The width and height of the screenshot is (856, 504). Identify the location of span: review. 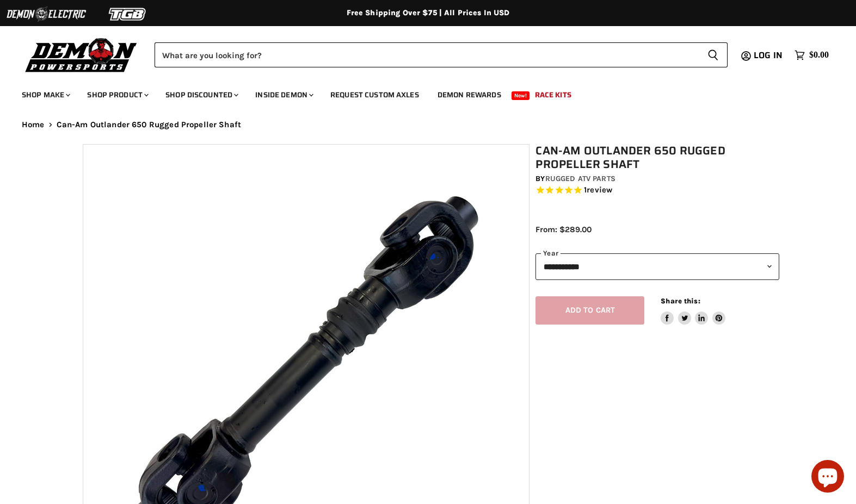
(599, 190).